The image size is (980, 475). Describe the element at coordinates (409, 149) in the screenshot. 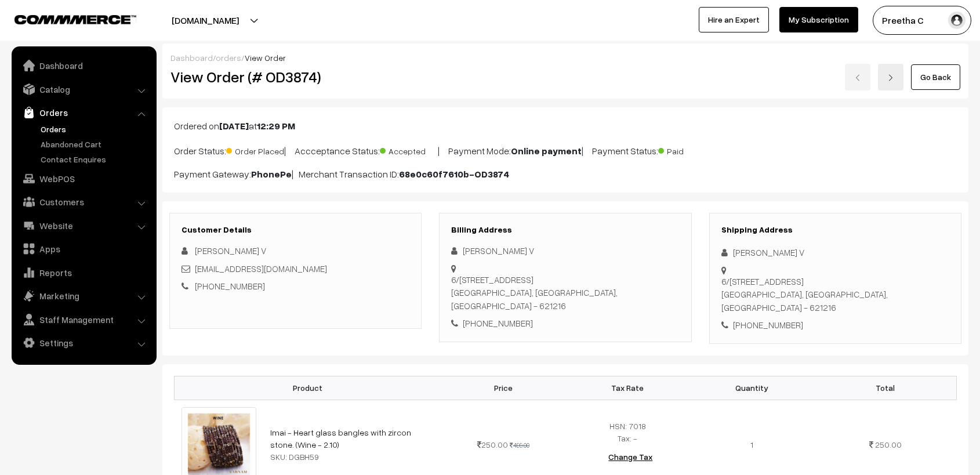

I see `span: Accepted` at that location.